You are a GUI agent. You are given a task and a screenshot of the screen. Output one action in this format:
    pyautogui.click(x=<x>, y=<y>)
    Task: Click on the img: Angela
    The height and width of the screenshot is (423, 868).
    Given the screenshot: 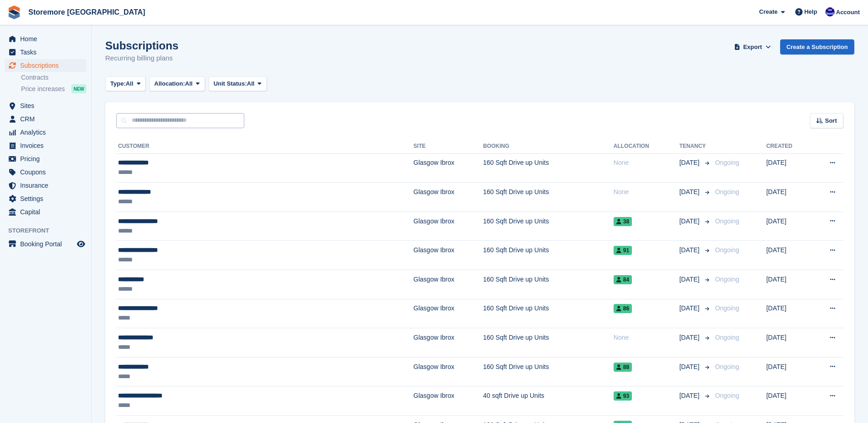 What is the action you would take?
    pyautogui.click(x=830, y=12)
    